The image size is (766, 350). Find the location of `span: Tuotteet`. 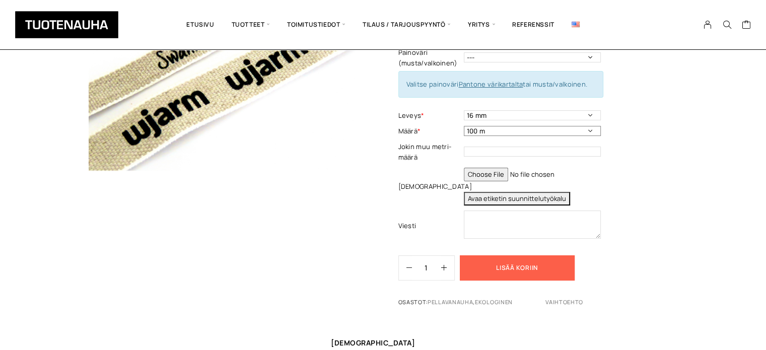

span: Tuotteet is located at coordinates (251, 25).